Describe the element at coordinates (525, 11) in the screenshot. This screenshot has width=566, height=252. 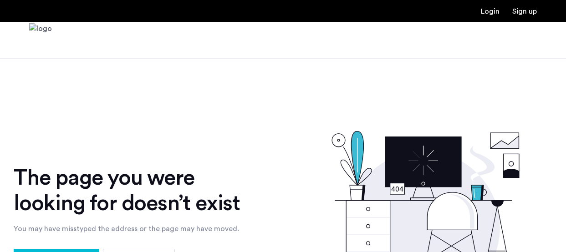
I see `a: Registration` at that location.